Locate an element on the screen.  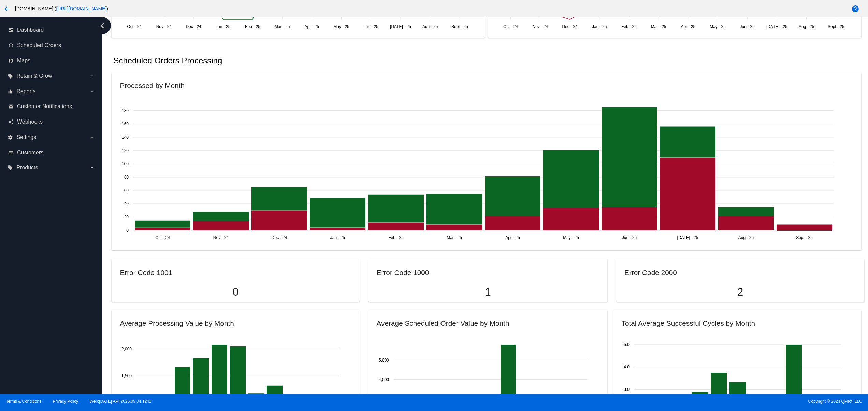
a: share Webhooks is located at coordinates (52, 122).